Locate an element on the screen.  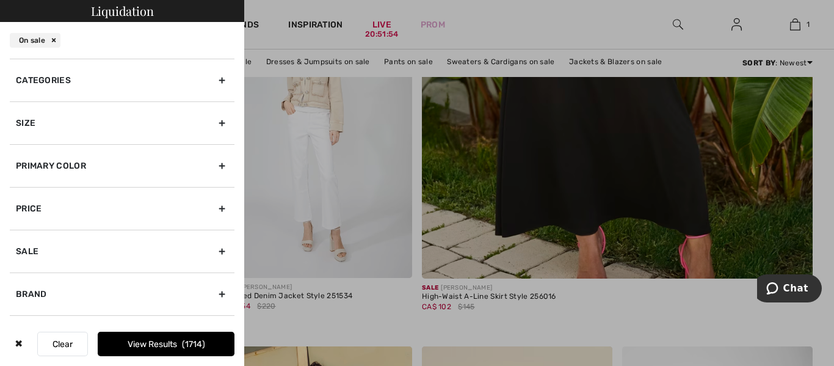
button: View Results1714 is located at coordinates (166, 344).